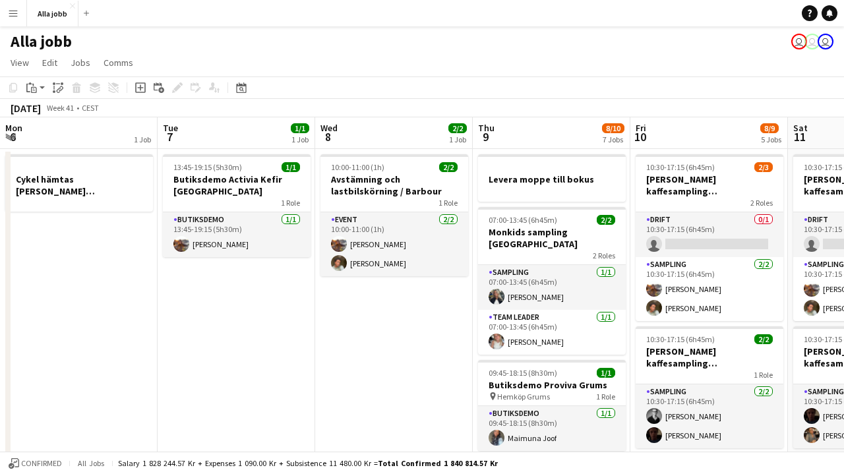 The height and width of the screenshot is (474, 844). What do you see at coordinates (438, 463) in the screenshot?
I see `span: Total Confirmed 1 840 814.57 kr` at bounding box center [438, 463].